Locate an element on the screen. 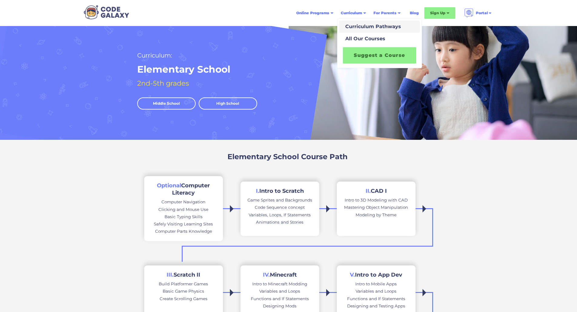  span: Optional is located at coordinates (169, 186).